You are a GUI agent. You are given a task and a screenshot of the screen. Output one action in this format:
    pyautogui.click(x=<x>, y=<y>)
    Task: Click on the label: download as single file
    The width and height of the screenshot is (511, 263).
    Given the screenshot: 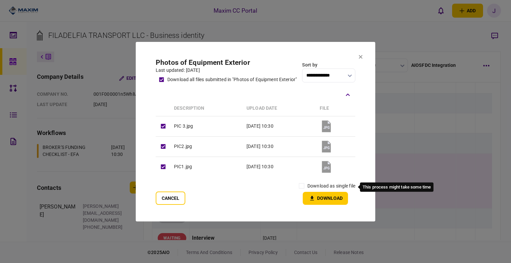 What is the action you would take?
    pyautogui.click(x=331, y=186)
    